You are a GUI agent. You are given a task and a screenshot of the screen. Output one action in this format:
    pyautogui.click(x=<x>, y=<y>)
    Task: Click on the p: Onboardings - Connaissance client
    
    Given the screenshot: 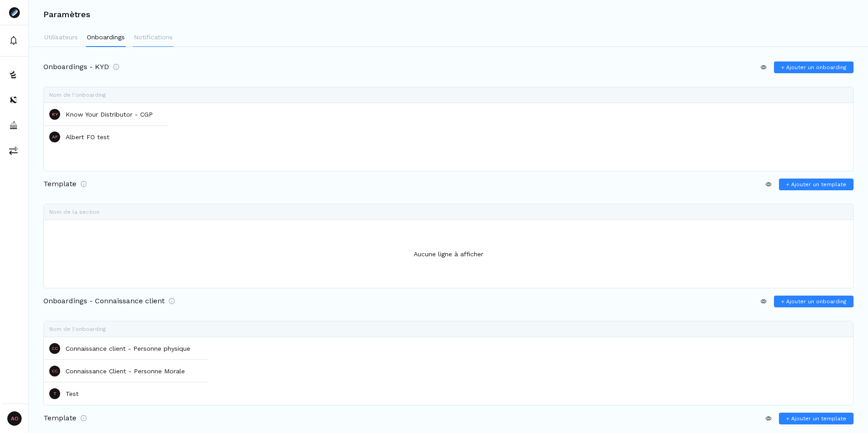 What is the action you would take?
    pyautogui.click(x=104, y=301)
    